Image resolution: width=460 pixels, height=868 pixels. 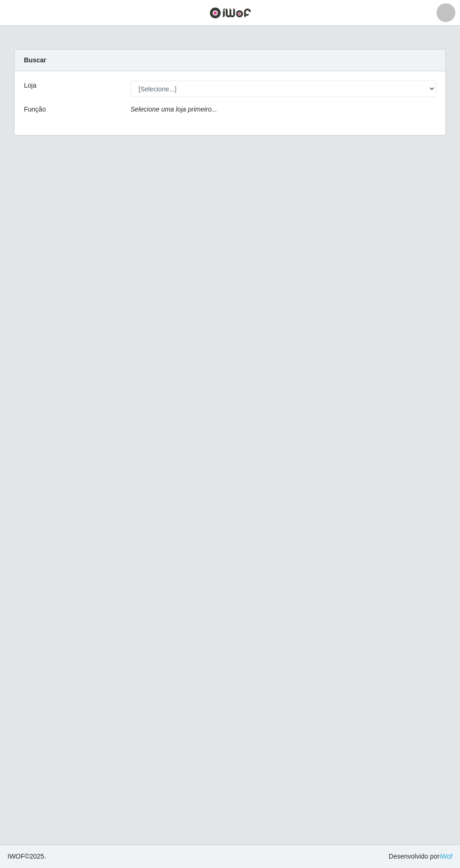 What do you see at coordinates (27, 856) in the screenshot?
I see `span: © 2025 .` at bounding box center [27, 856].